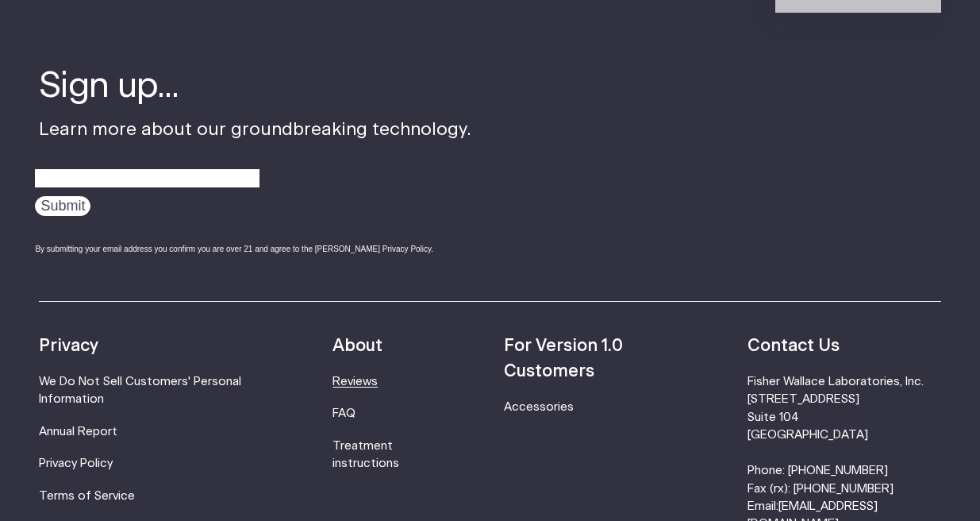  Describe the element at coordinates (75, 463) in the screenshot. I see `a: Privacy Policy` at that location.